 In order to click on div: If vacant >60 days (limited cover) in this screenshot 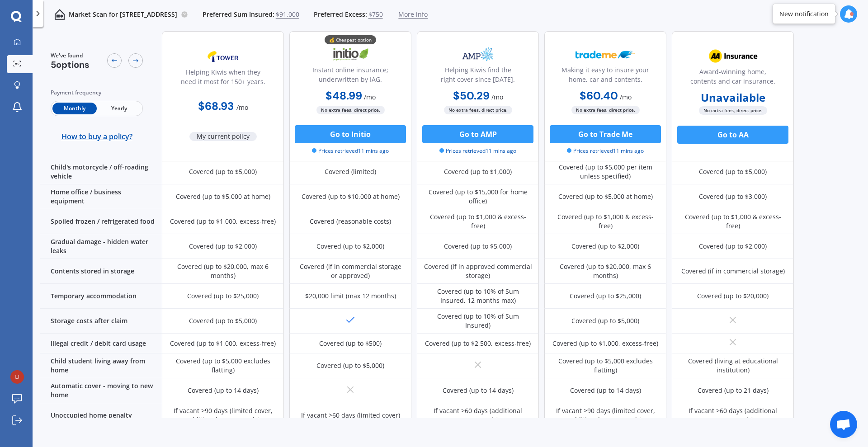, I will do `click(350, 416)`.